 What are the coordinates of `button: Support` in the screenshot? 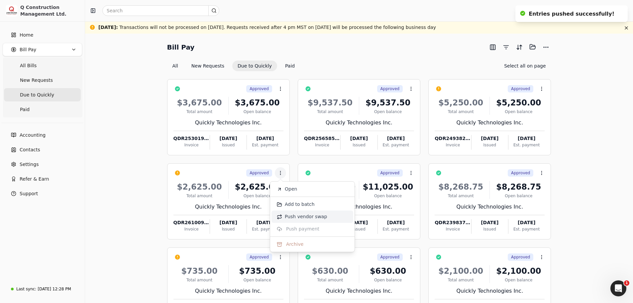 It's located at (42, 193).